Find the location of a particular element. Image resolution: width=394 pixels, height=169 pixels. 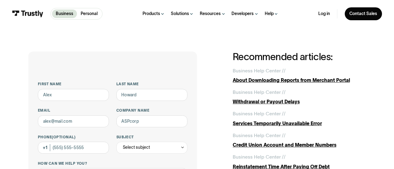

a: Business Help Center //About Downloading Reports from Merchant Portal is located at coordinates (299, 76).